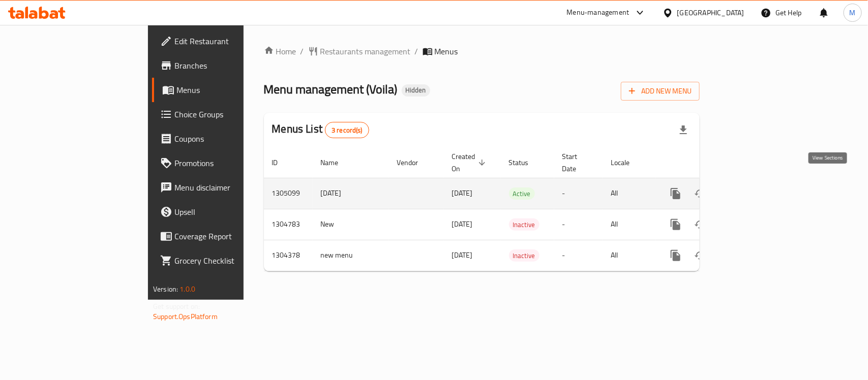  What do you see at coordinates (627, 163) in the screenshot?
I see `span: Locale` at bounding box center [627, 163].